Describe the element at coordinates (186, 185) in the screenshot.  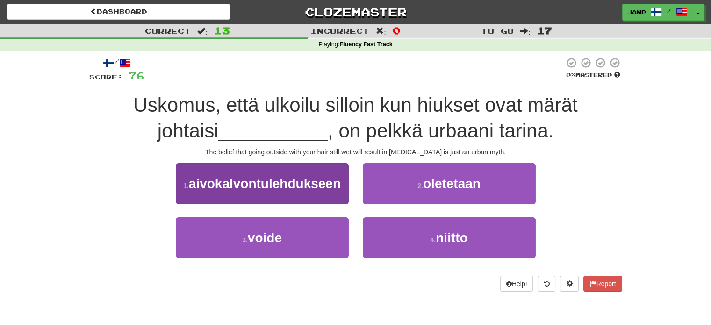
I see `small: 1 .` at that location.